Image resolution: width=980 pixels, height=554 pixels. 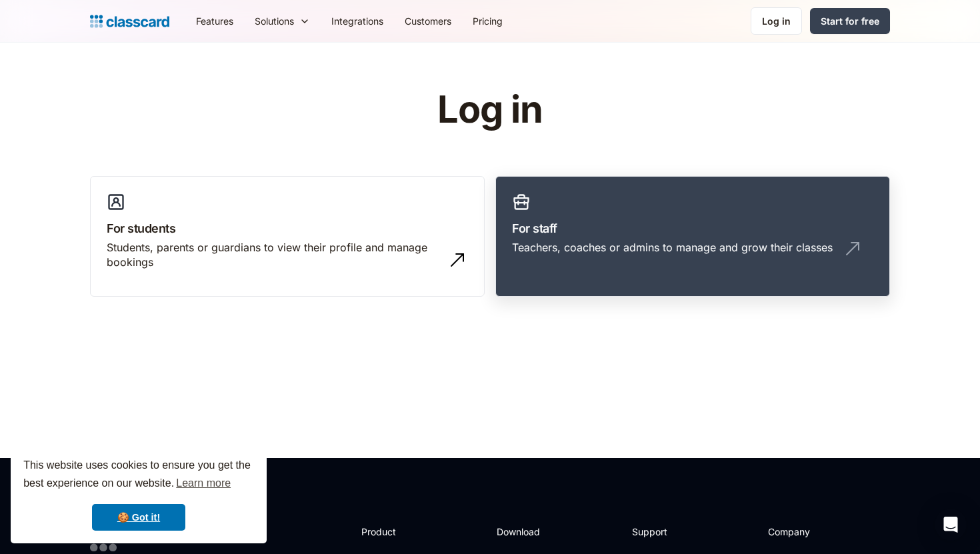 I want to click on a: Features, so click(x=215, y=20).